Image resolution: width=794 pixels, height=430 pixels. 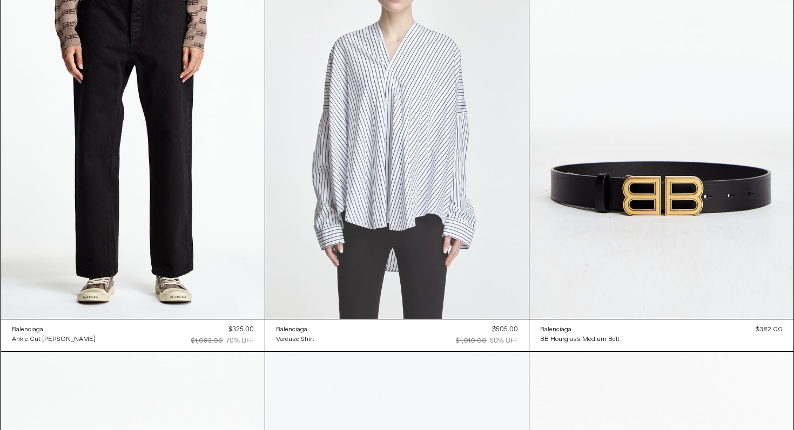 I want to click on div: $325.00, so click(x=241, y=330).